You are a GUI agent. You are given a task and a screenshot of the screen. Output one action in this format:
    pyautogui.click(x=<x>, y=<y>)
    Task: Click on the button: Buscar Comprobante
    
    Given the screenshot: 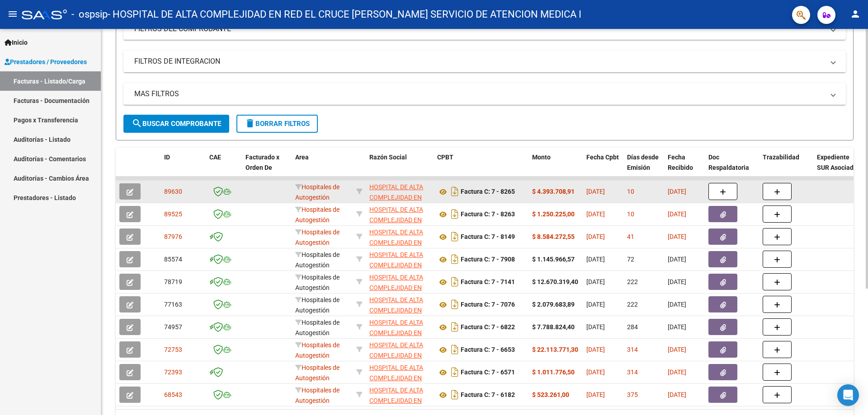 What is the action you would take?
    pyautogui.click(x=176, y=124)
    